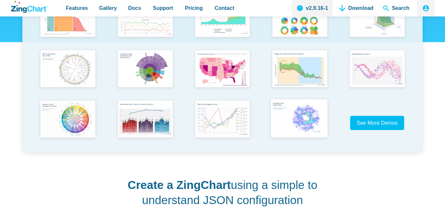  What do you see at coordinates (299, 119) in the screenshot?
I see `img: Heatmap Over Radar Chart` at bounding box center [299, 119].